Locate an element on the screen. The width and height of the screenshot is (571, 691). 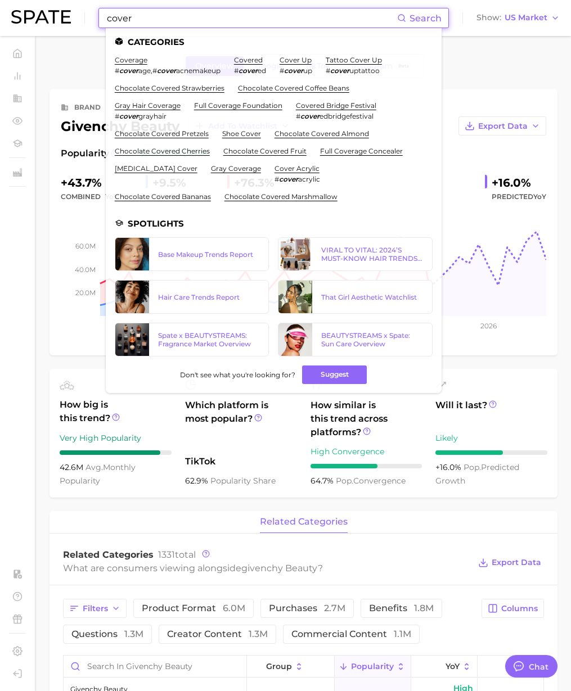
a: chocolate covered pretzels is located at coordinates (161, 133).